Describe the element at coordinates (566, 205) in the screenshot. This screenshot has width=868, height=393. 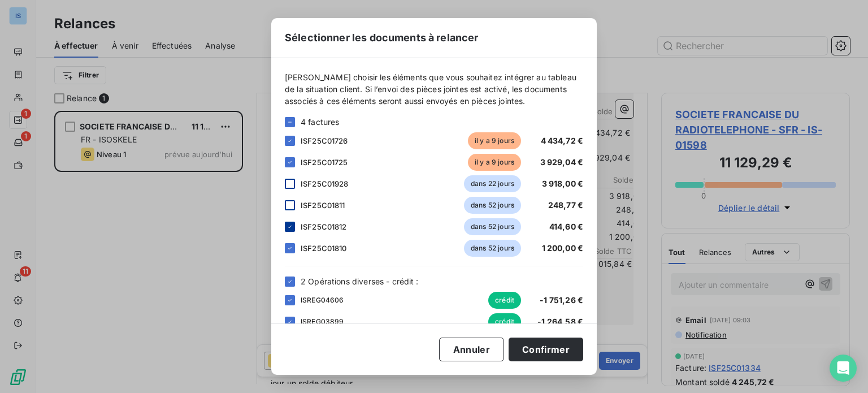
I see `span: 248,77 €` at that location.